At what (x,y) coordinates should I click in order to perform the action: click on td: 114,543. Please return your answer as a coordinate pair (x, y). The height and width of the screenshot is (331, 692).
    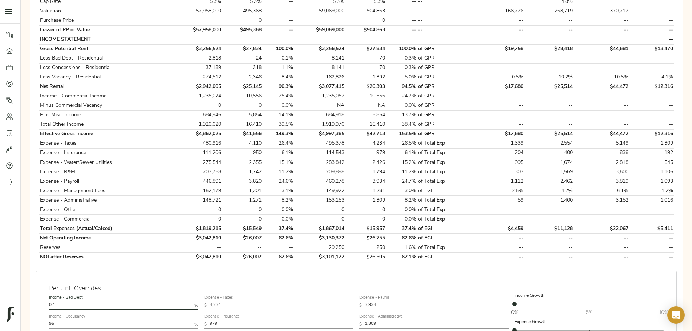
    Looking at the image, I should click on (320, 153).